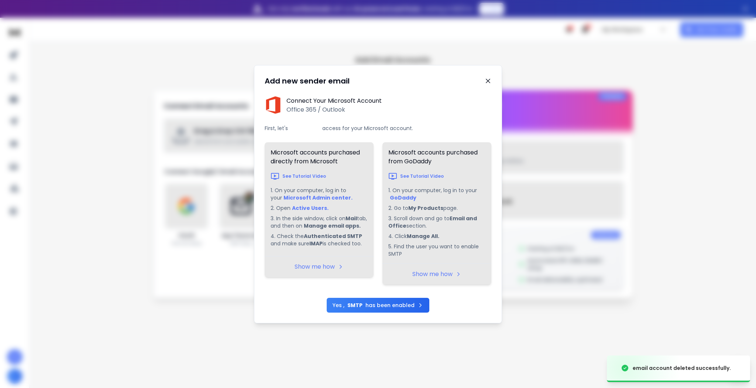 The image size is (756, 388). I want to click on a: Active Users., so click(310, 208).